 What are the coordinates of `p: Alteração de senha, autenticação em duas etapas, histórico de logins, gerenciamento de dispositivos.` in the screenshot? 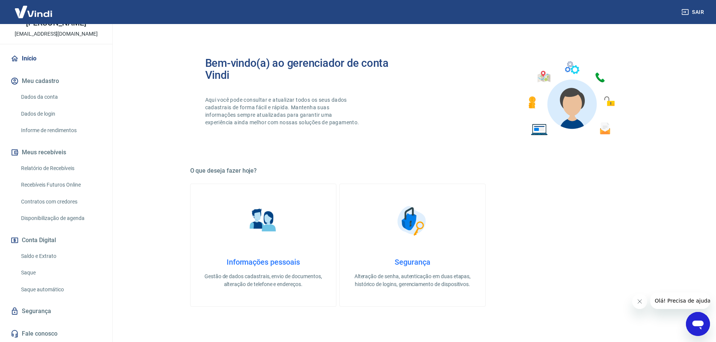 It's located at (412, 281).